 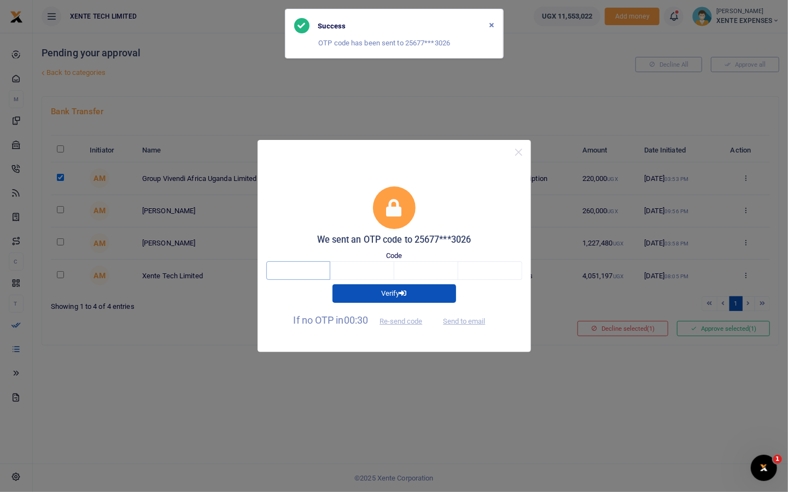 What do you see at coordinates (356, 320) in the screenshot?
I see `span: 00:30` at bounding box center [356, 320].